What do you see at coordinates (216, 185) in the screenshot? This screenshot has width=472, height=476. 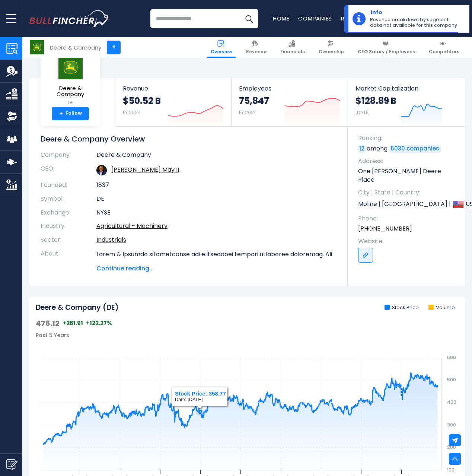 I see `td: 1837` at bounding box center [216, 185].